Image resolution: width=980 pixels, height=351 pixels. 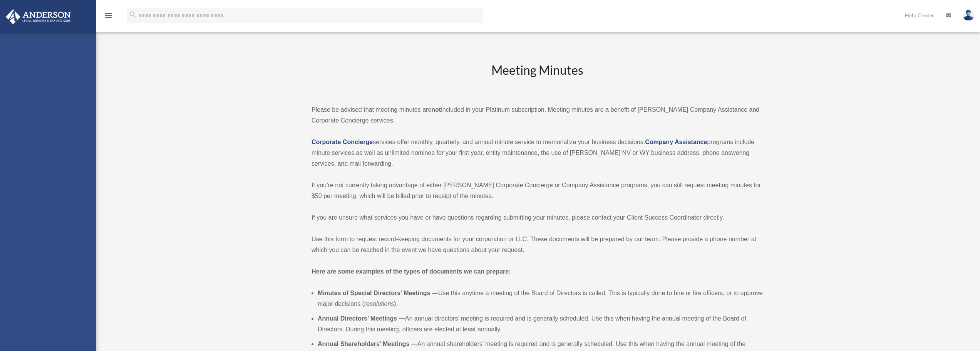 What do you see at coordinates (676, 141) in the screenshot?
I see `strong: Company Assistance` at bounding box center [676, 141].